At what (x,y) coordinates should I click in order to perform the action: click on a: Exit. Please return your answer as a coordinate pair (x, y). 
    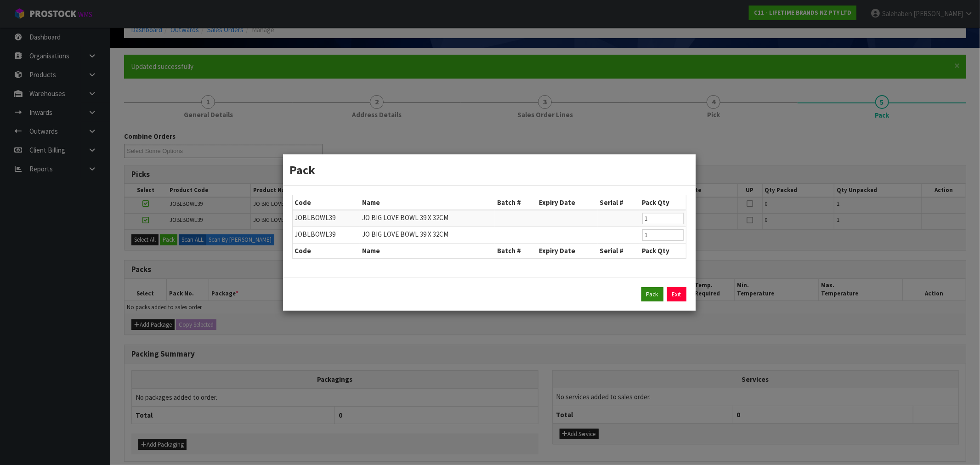
    Looking at the image, I should click on (677, 295).